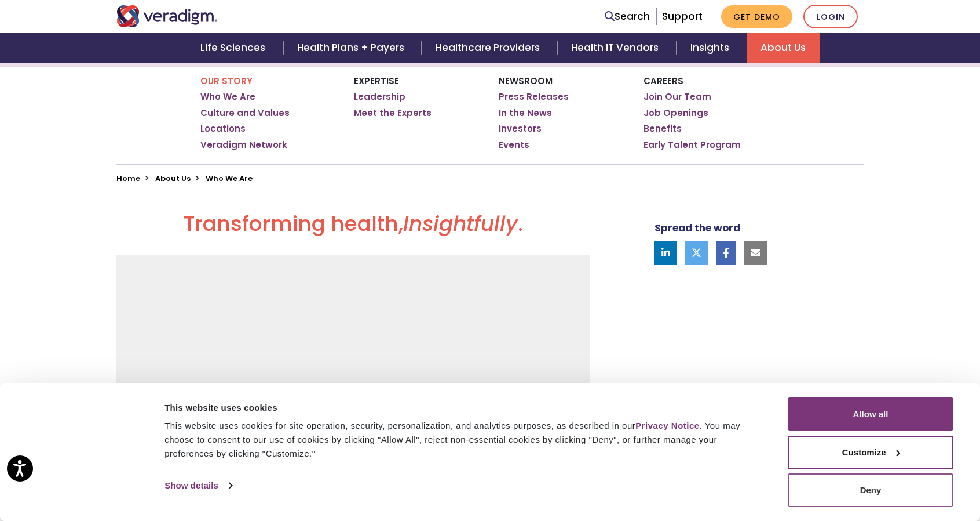  What do you see at coordinates (712, 47) in the screenshot?
I see `a: Insights` at bounding box center [712, 47].